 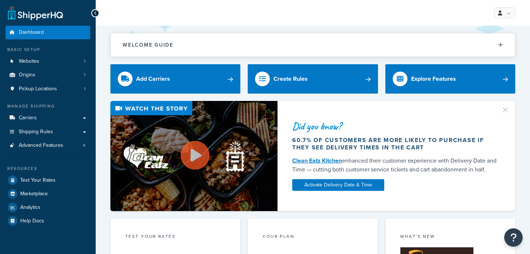 I want to click on li: Test Your Rates, so click(x=48, y=181).